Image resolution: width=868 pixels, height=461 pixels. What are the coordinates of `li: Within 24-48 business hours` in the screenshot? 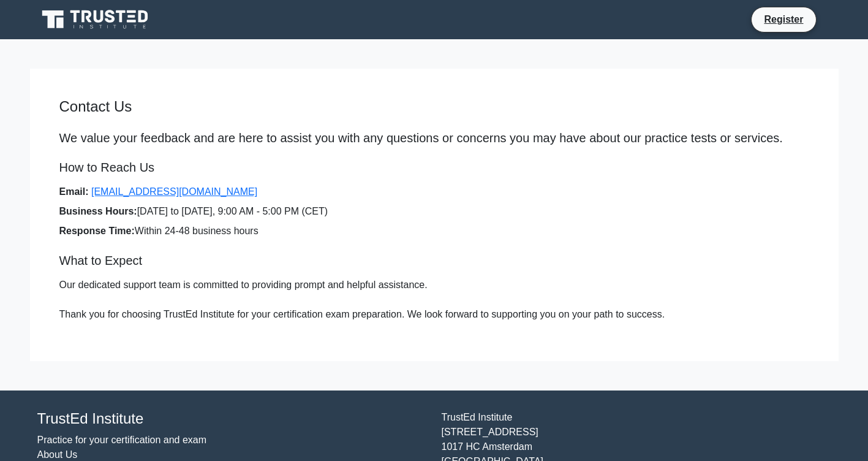 It's located at (434, 231).